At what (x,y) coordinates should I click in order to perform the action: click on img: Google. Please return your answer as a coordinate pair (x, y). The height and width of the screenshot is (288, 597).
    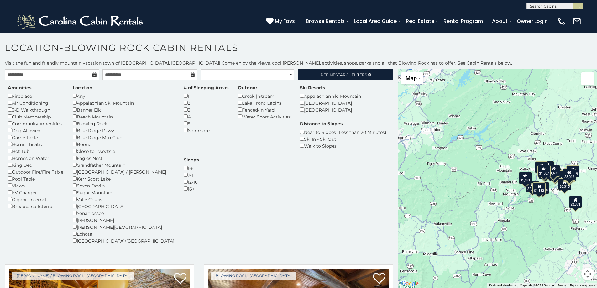
    Looking at the image, I should click on (410, 283).